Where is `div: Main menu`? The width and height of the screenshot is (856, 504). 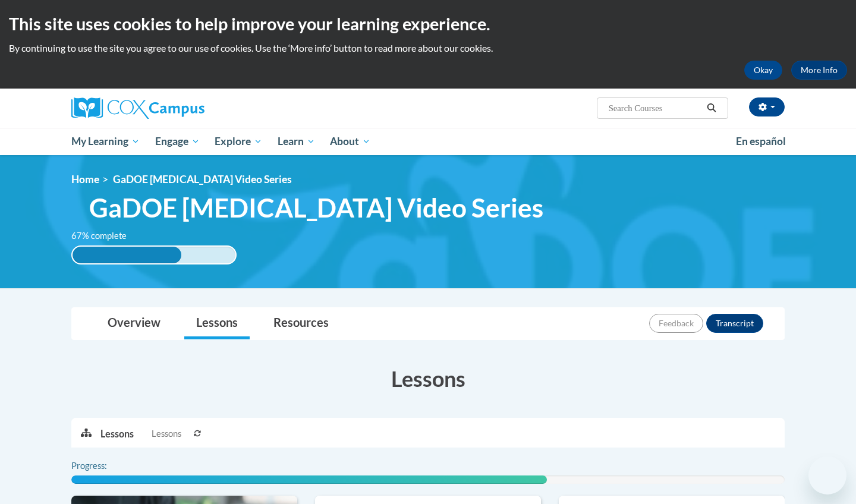
div: Main menu is located at coordinates (428, 141).